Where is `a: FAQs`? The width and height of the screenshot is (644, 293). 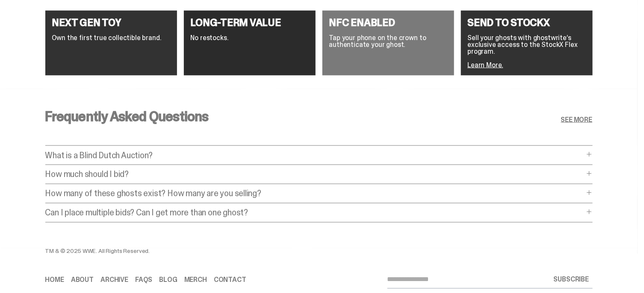
a: FAQs is located at coordinates (143, 280).